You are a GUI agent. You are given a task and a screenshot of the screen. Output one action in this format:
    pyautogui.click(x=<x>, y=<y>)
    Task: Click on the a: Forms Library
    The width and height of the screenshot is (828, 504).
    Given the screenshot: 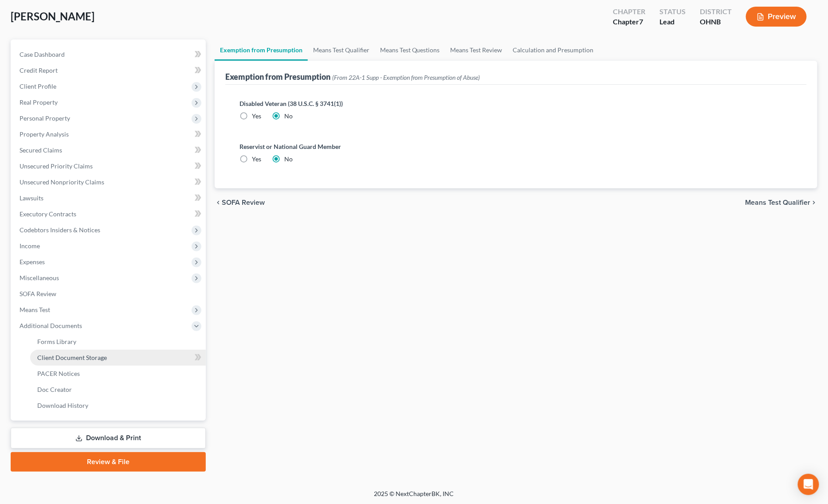 What is the action you would take?
    pyautogui.click(x=118, y=341)
    